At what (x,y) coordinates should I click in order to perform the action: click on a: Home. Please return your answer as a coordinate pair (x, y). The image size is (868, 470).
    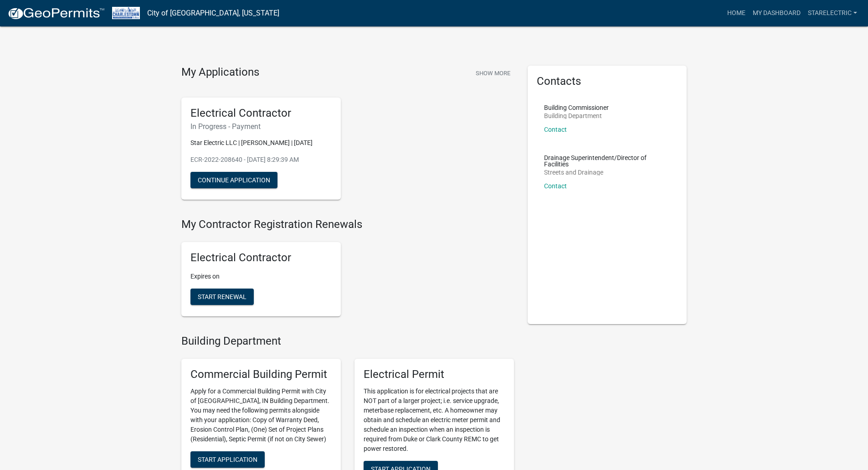
    Looking at the image, I should click on (736, 13).